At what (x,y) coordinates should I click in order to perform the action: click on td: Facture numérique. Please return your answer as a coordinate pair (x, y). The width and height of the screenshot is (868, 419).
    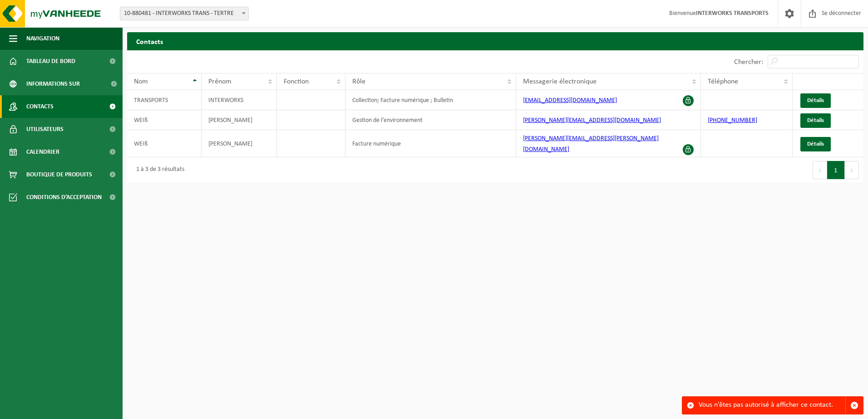
    Looking at the image, I should click on (431, 144).